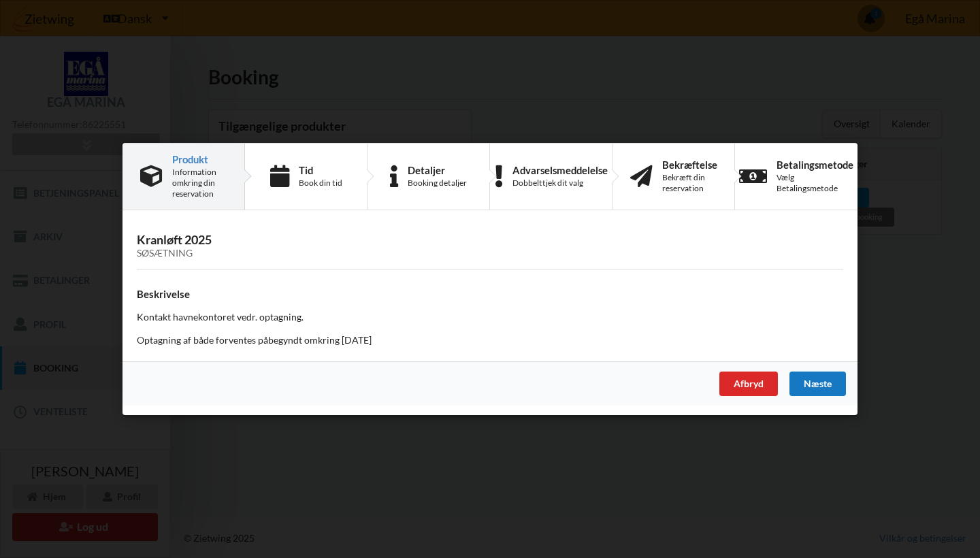 The image size is (980, 558). What do you see at coordinates (560, 170) in the screenshot?
I see `div: Advarselsmeddelelse` at bounding box center [560, 170].